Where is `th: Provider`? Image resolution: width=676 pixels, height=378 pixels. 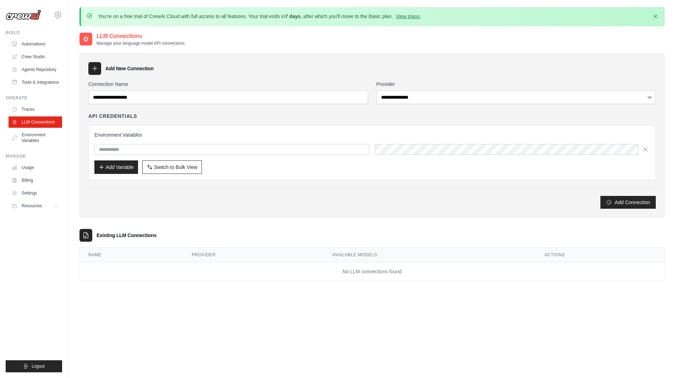 th: Provider is located at coordinates (254, 255).